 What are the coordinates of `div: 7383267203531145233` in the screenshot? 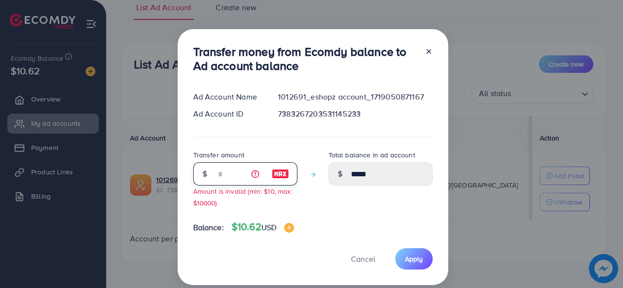 It's located at (355, 114).